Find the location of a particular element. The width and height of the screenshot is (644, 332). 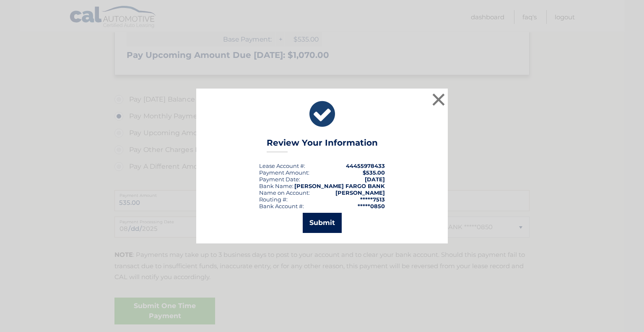

div: Bank Account #: is located at coordinates (281, 206).